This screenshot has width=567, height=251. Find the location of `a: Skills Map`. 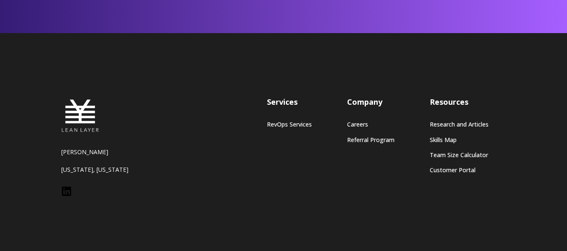

a: Skills Map is located at coordinates (459, 140).